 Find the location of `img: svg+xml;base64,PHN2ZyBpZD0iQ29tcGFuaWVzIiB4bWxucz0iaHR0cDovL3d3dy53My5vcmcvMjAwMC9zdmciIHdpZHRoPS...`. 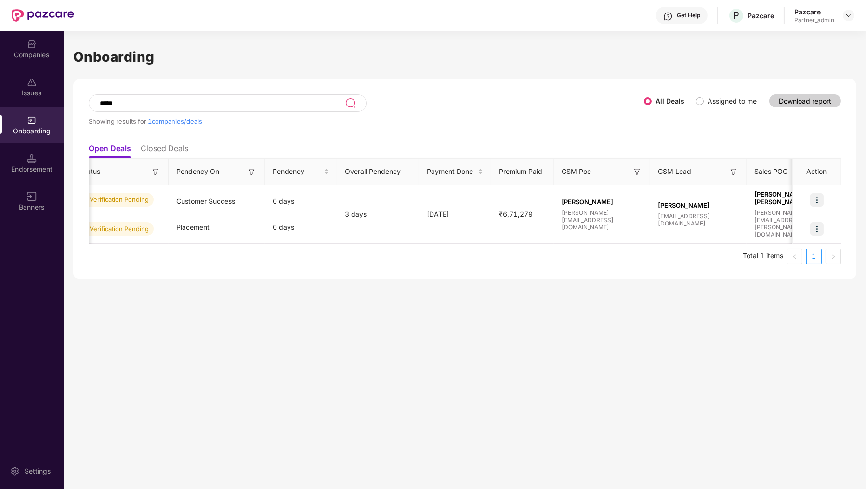

img: svg+xml;base64,PHN2ZyBpZD0iQ29tcGFuaWVzIiB4bWxucz0iaHR0cDovL3d3dy53My5vcmcvMjAwMC9zdmciIHdpZHRoPS... is located at coordinates (32, 44).